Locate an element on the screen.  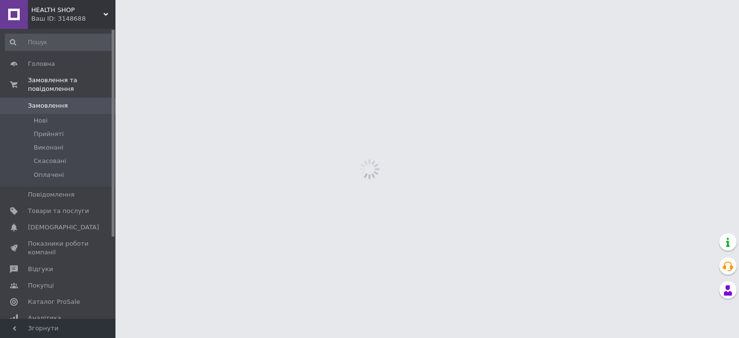
span: Скасовані is located at coordinates (50, 161).